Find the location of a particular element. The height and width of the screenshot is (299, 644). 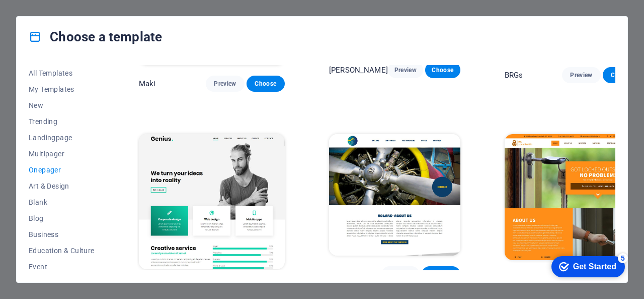

button: Event is located at coordinates (61, 266).